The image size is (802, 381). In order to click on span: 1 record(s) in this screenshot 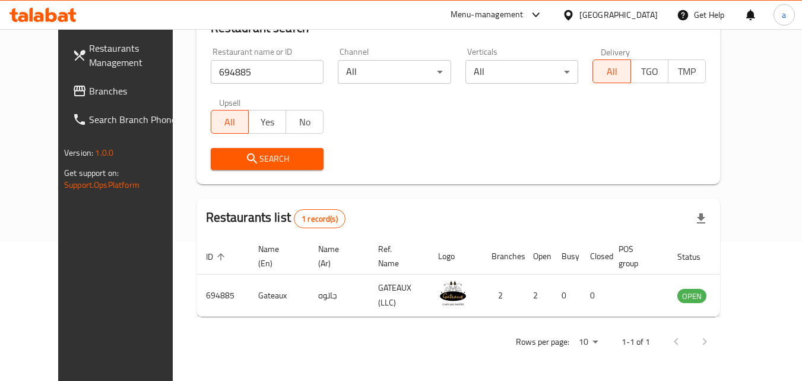, I will do `click(319, 218)`.